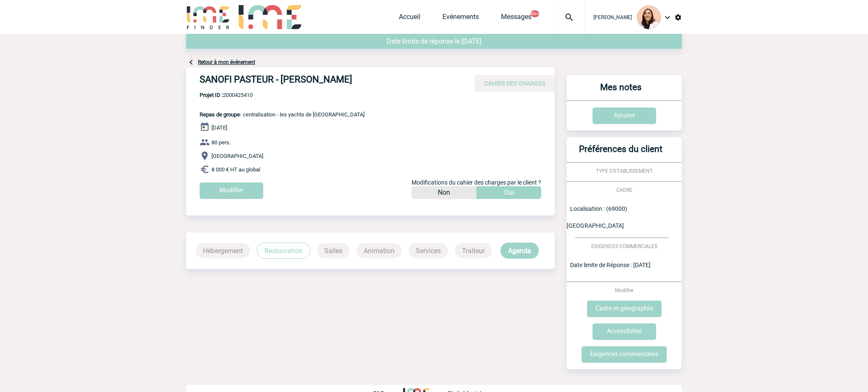 The height and width of the screenshot is (392, 868). Describe the element at coordinates (208, 17) in the screenshot. I see `img: IME-Finder` at that location.